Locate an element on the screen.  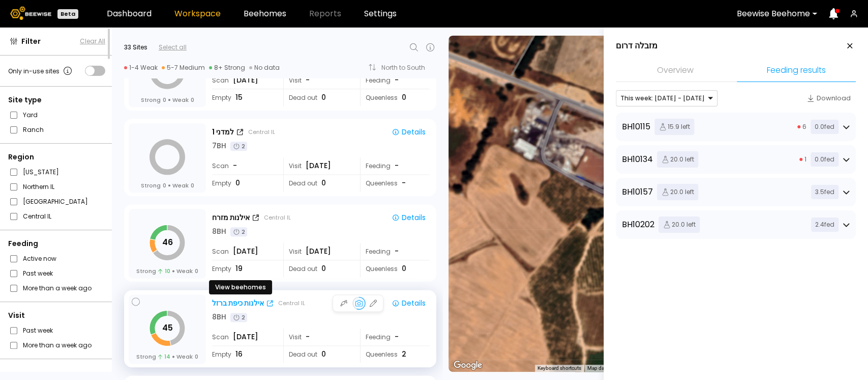
tspan: 46 is located at coordinates (167, 242).